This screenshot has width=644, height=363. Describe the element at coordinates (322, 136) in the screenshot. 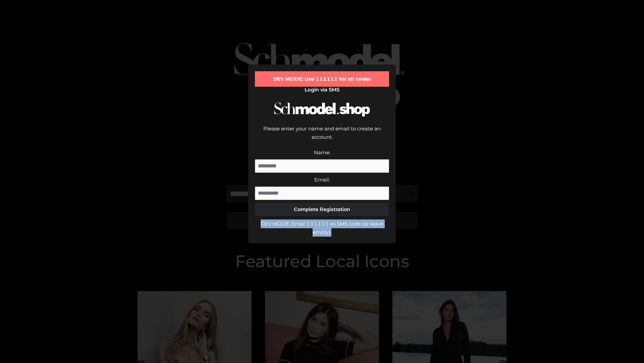

I see `div: Please enter your name and email to create an account.` at that location.